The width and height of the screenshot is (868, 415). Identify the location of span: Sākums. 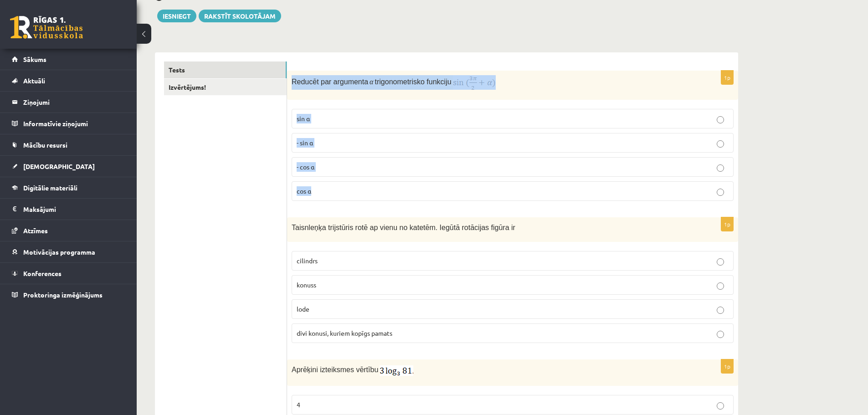
(35, 59).